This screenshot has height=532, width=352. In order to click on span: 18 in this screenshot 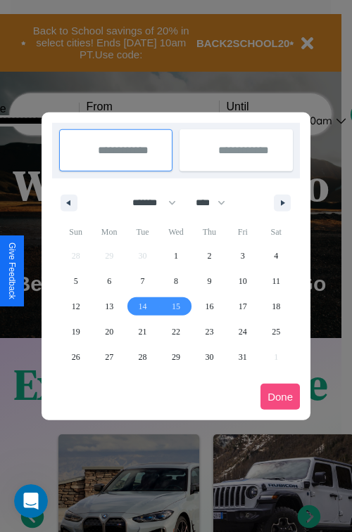, I will do `click(276, 307)`.